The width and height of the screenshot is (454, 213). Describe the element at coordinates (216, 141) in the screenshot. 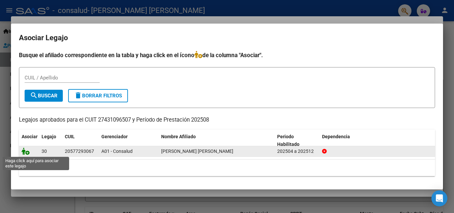

I see `datatable-header-cell: Nombre Afiliado` at that location.